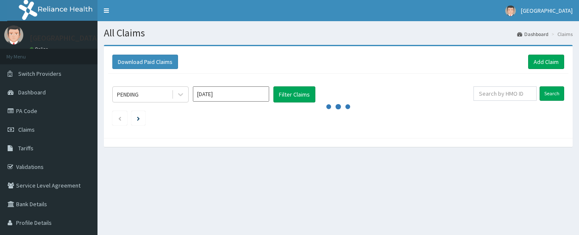 This screenshot has width=579, height=235. What do you see at coordinates (32, 92) in the screenshot?
I see `span: Dashboard` at bounding box center [32, 92].